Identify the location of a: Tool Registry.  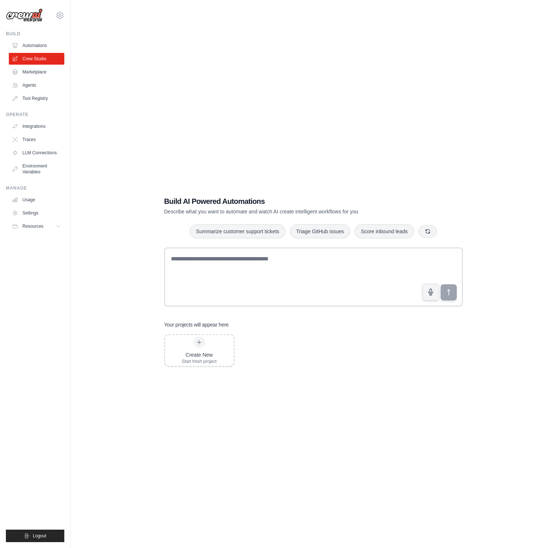
(36, 98).